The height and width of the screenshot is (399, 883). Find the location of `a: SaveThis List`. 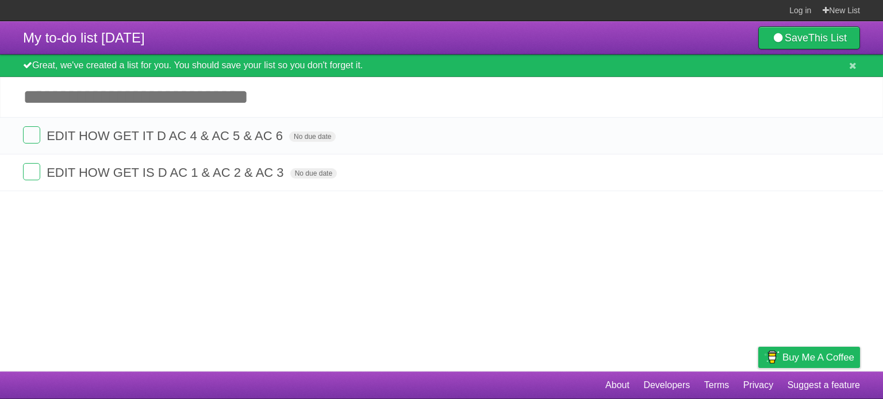

a: SaveThis List is located at coordinates (809, 38).